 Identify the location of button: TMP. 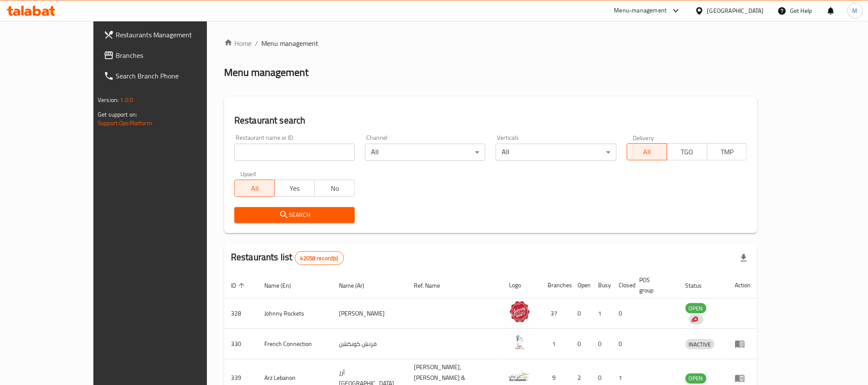
(727, 152).